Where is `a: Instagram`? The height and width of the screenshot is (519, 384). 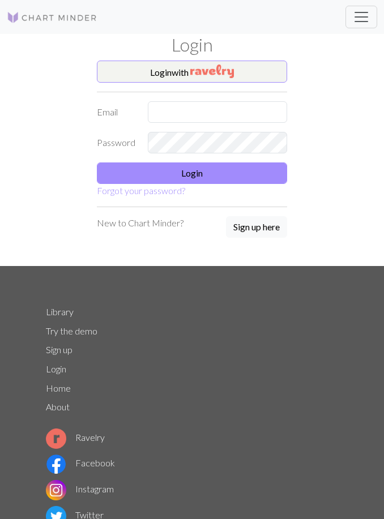 a: Instagram is located at coordinates (80, 489).